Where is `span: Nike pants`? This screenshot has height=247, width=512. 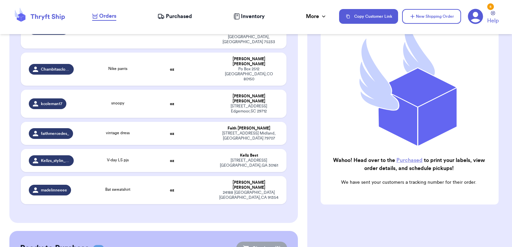 span: Nike pants is located at coordinates (118, 69).